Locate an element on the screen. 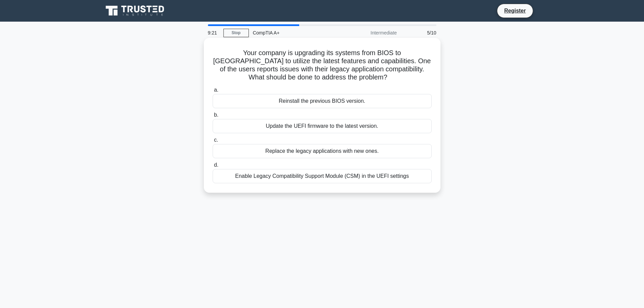 Image resolution: width=644 pixels, height=308 pixels. span: d. is located at coordinates (216, 165).